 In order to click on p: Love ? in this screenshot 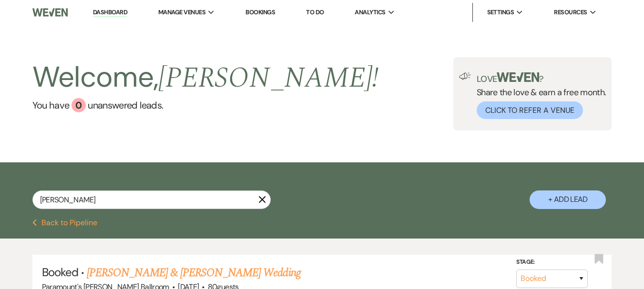, I will do `click(542, 78)`.